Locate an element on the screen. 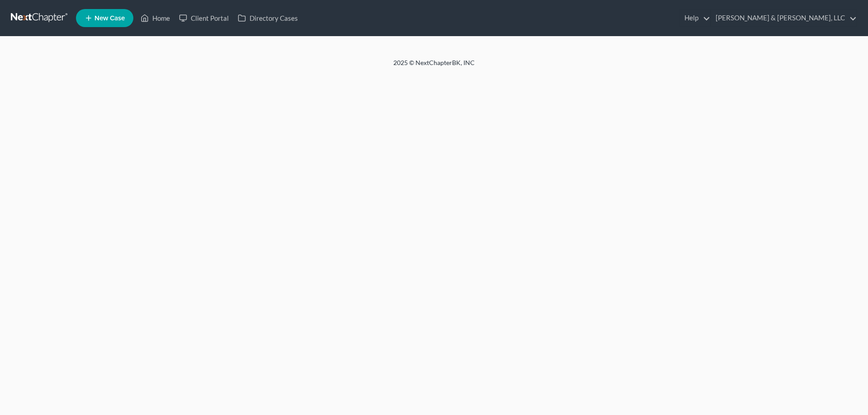 Image resolution: width=868 pixels, height=415 pixels. a: Directory Cases is located at coordinates (268, 18).